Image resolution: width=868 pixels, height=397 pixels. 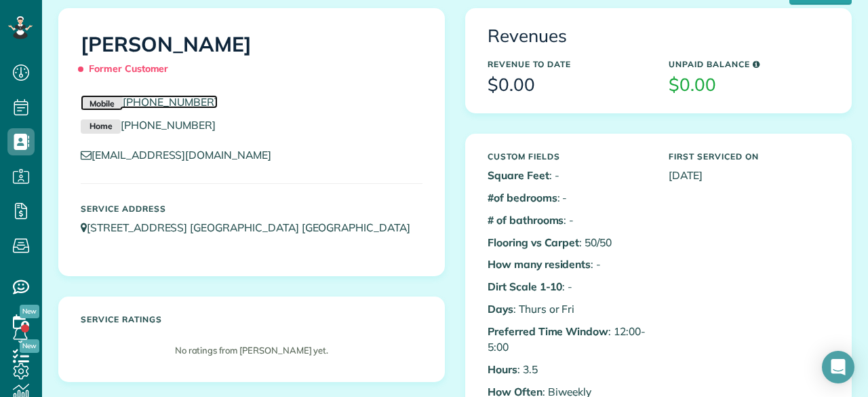 What do you see at coordinates (522, 198) in the screenshot?
I see `b: #of bedrooms` at bounding box center [522, 198].